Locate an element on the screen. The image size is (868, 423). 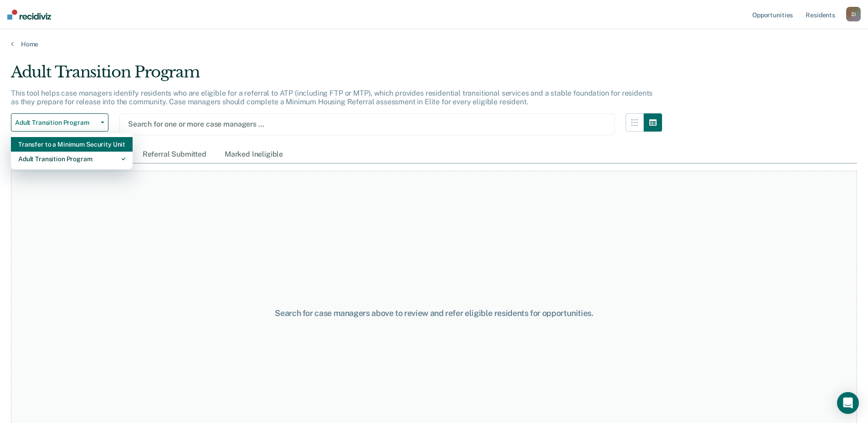
img: Recidiviz is located at coordinates (29, 14).